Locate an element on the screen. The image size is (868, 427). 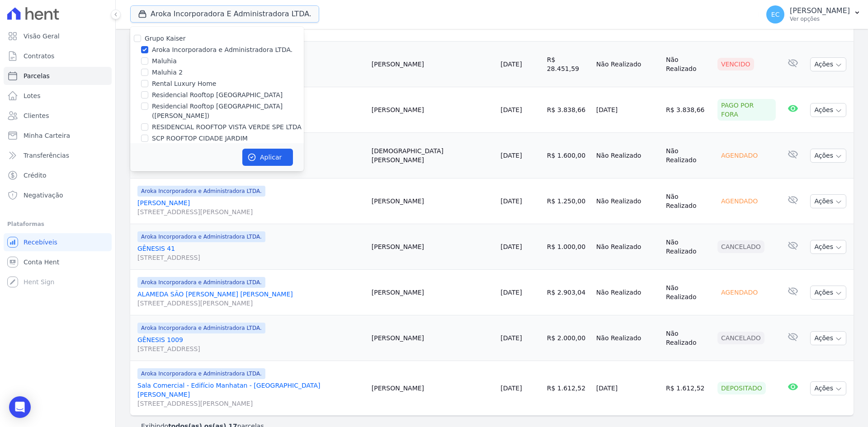
label: Aroka Incorporadora e Administradora LTDA. is located at coordinates (222, 50).